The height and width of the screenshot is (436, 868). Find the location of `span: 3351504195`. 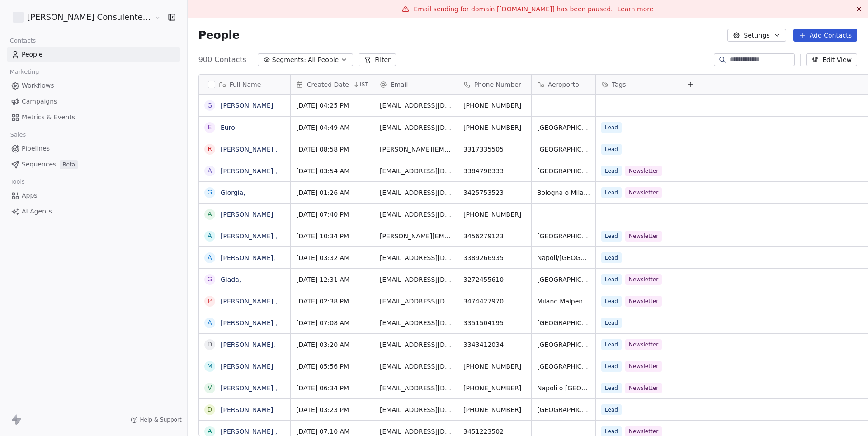

span: 3351504195 is located at coordinates (494, 323).